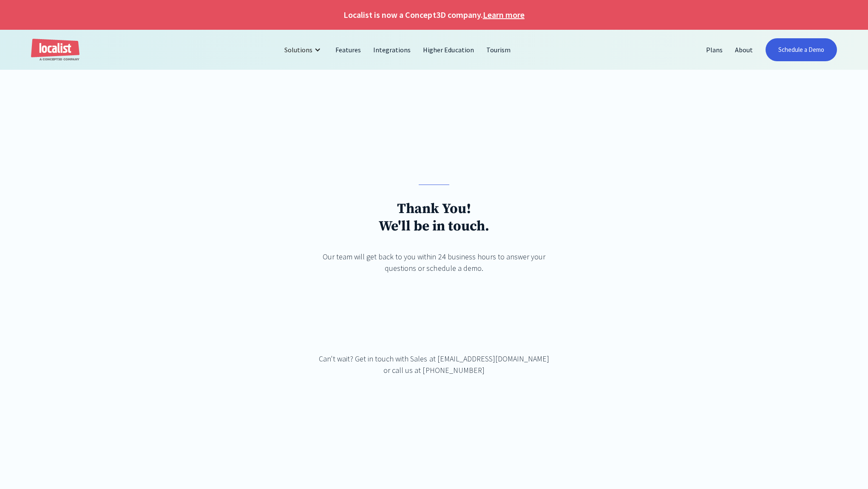 This screenshot has height=489, width=868. I want to click on a: Features, so click(348, 50).